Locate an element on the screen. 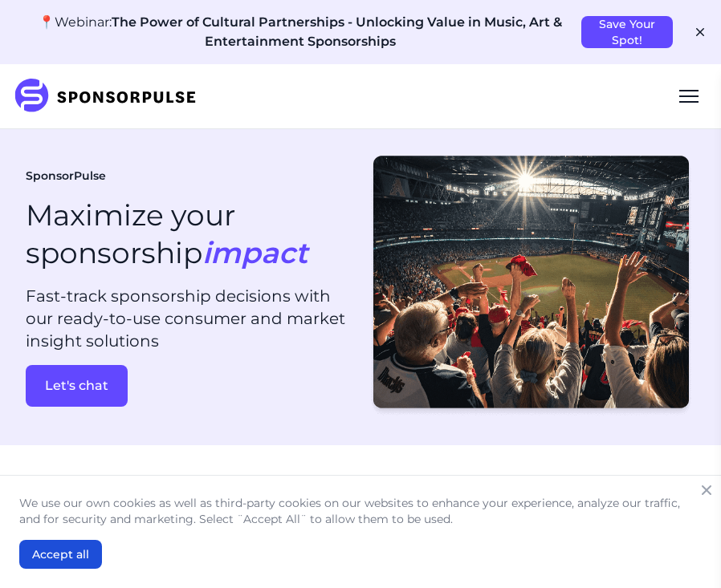 The width and height of the screenshot is (721, 588). img: SponsorPulse is located at coordinates (110, 97).